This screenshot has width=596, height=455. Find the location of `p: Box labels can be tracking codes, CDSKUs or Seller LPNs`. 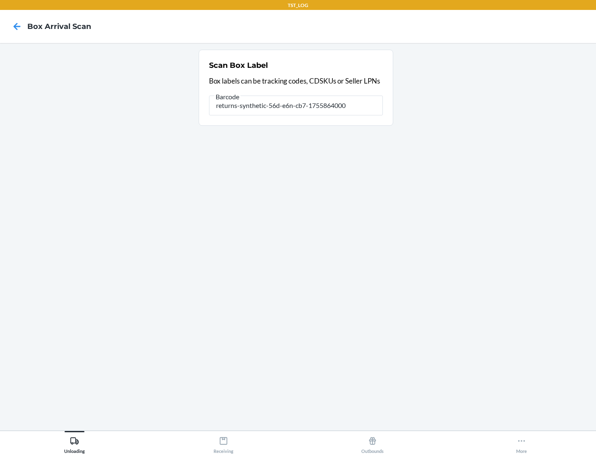

p: Box labels can be tracking codes, CDSKUs or Seller LPNs is located at coordinates (296, 81).